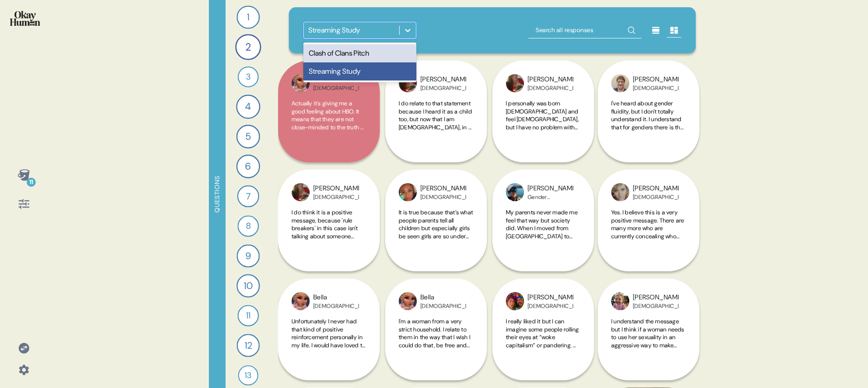 The width and height of the screenshot is (868, 388). I want to click on img: profilepic_4354800454532330.jpg, so click(620, 192).